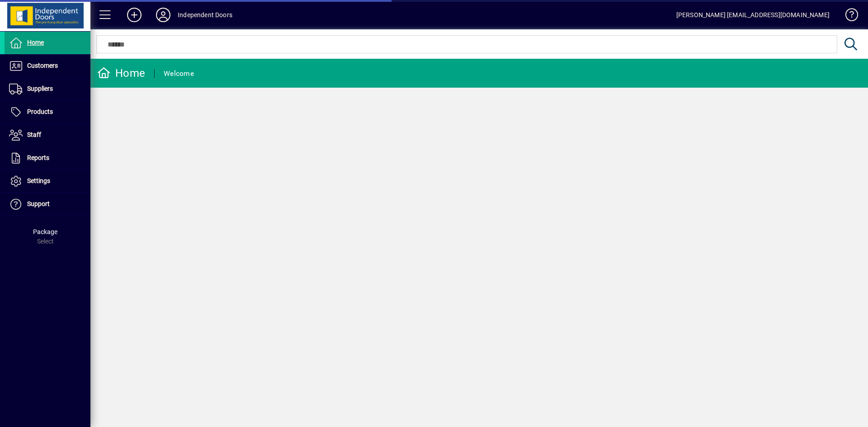 This screenshot has height=427, width=868. I want to click on span: Package, so click(46, 231).